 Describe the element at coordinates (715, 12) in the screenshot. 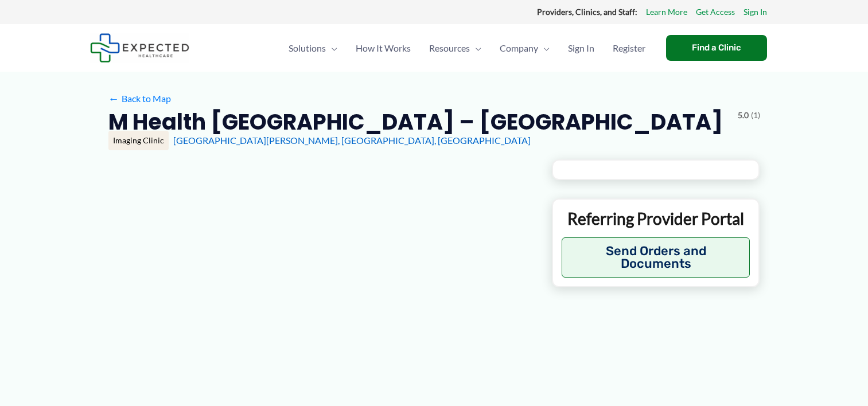

I see `a: Get Access` at that location.